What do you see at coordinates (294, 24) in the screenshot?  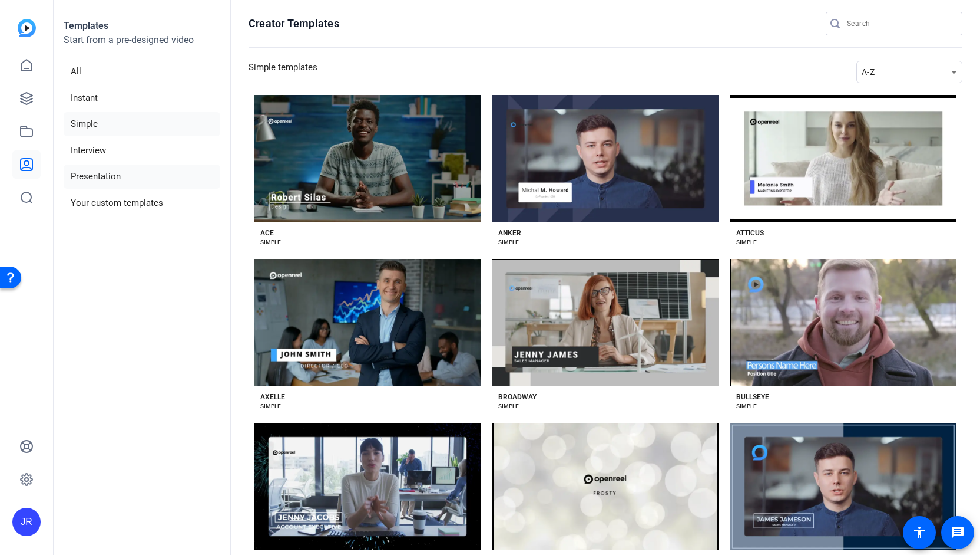 I see `h1: Creator Templates` at bounding box center [294, 24].